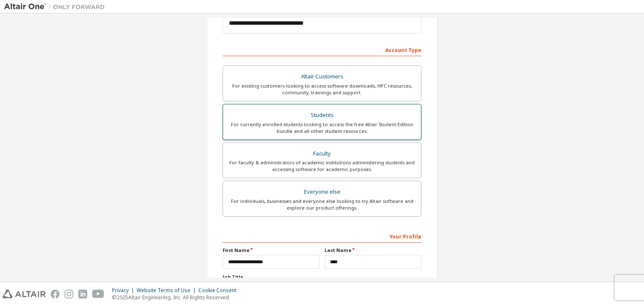 Image resolution: width=644 pixels, height=306 pixels. Describe the element at coordinates (322, 50) in the screenshot. I see `div: Account Type` at that location.